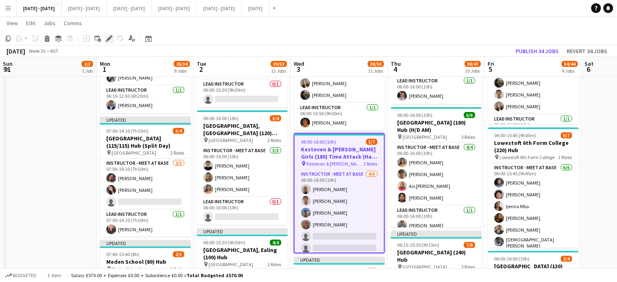  I want to click on a: Edit, so click(30, 23).